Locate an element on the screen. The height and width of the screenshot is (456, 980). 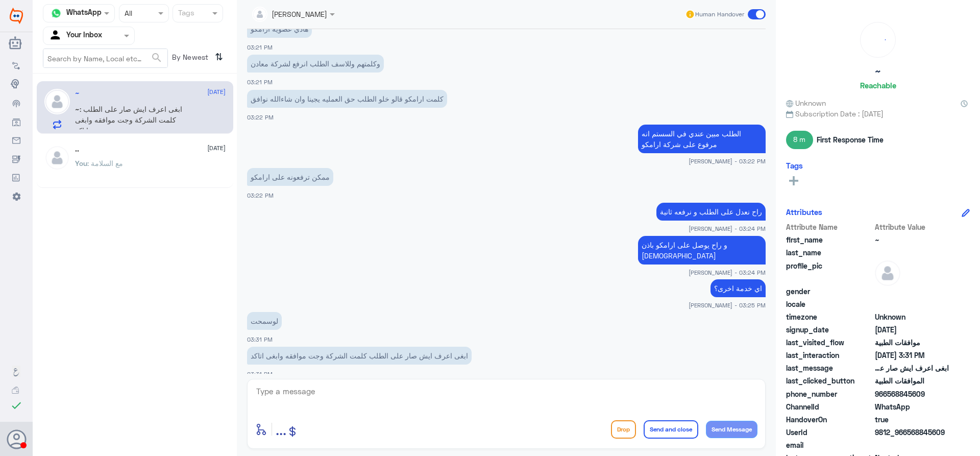
img: Widebot Logo is located at coordinates (16, 16).